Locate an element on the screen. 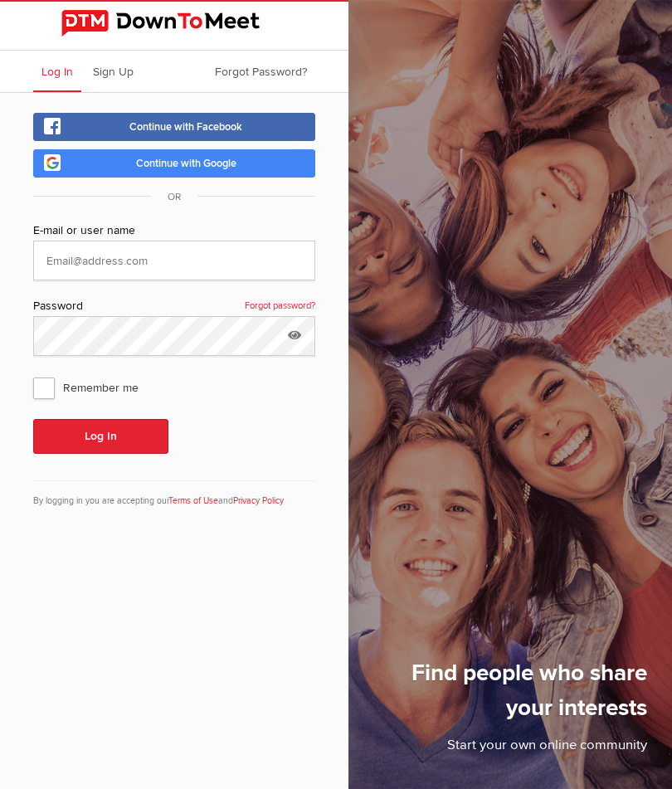 The image size is (672, 789). a: Terms of Use is located at coordinates (193, 500).